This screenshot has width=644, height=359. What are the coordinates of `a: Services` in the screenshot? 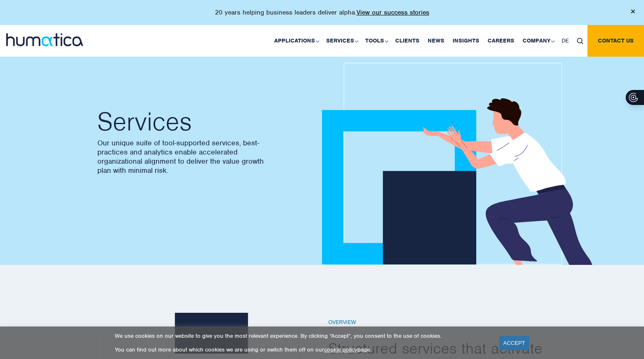 It's located at (341, 41).